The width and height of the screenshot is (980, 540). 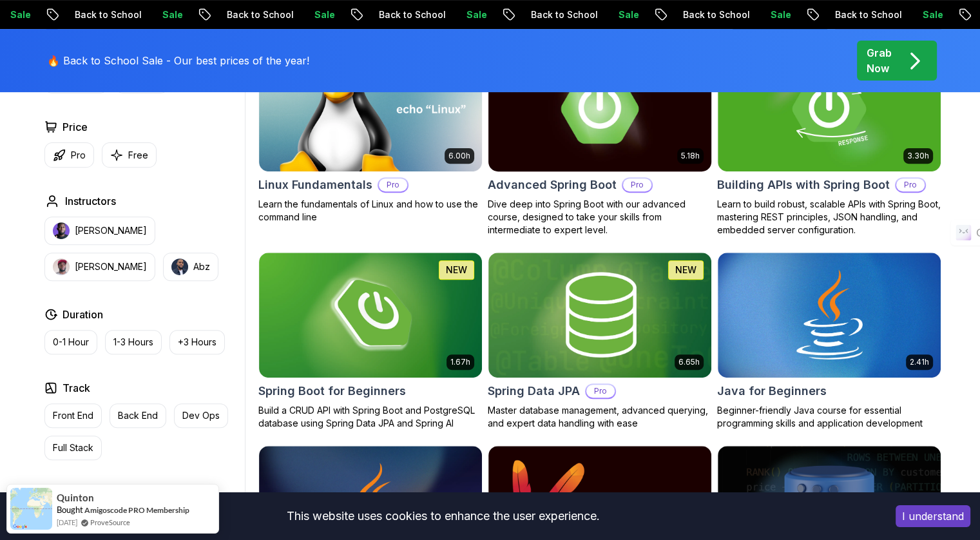 I want to click on h2: Spring Boot for Beginners, so click(x=332, y=391).